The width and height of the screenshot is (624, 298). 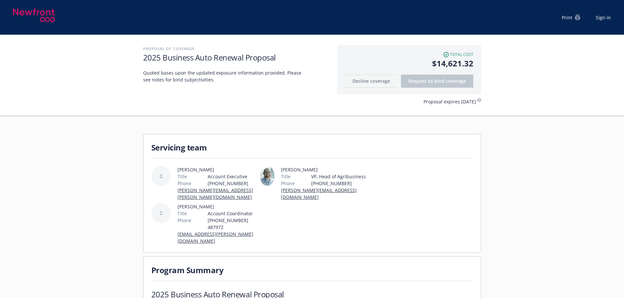 I want to click on h1: Program Summary, so click(x=312, y=270).